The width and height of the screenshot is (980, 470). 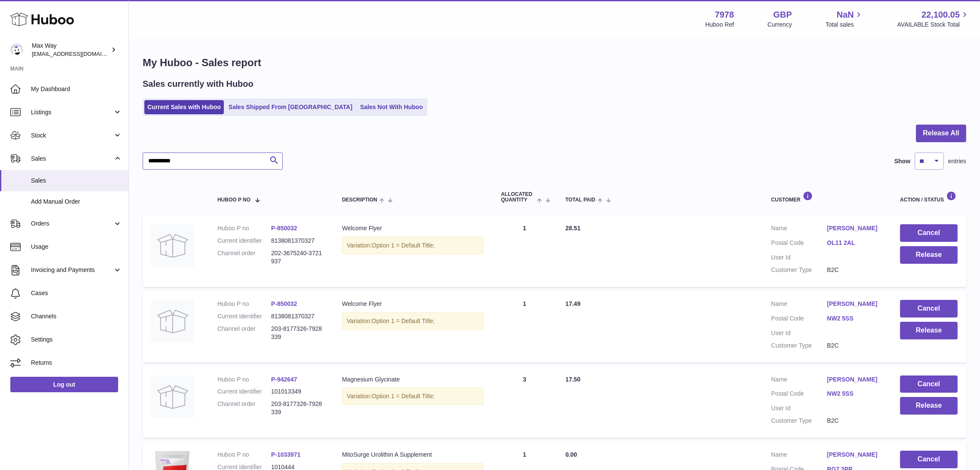 What do you see at coordinates (844, 19) in the screenshot?
I see `a: NaN Total sales` at bounding box center [844, 19].